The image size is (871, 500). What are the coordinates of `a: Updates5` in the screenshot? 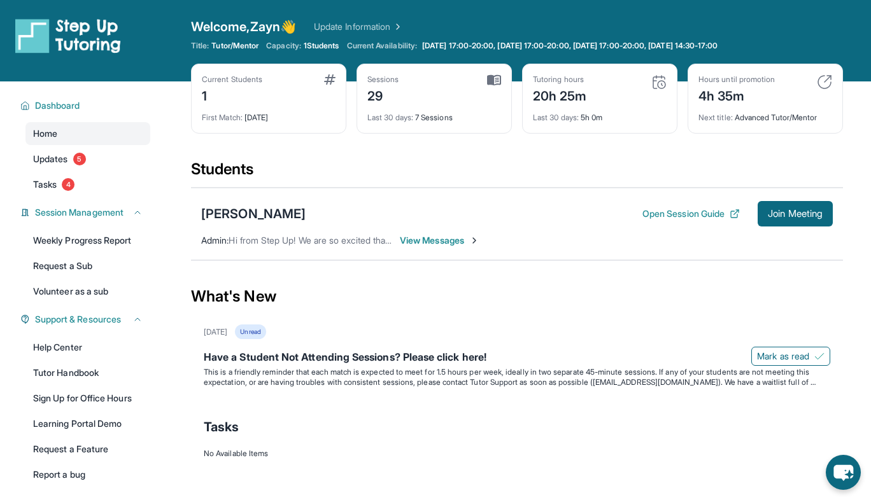 It's located at (88, 159).